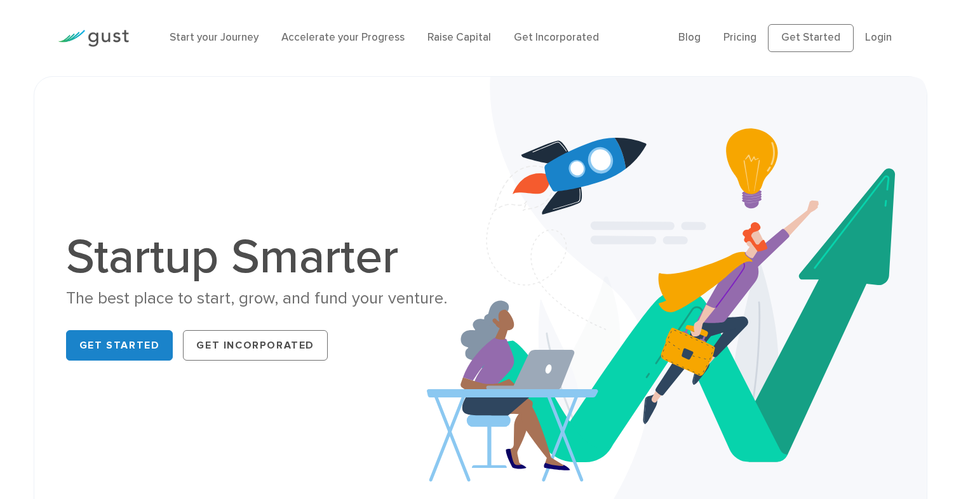  I want to click on a: Start your Journey, so click(214, 37).